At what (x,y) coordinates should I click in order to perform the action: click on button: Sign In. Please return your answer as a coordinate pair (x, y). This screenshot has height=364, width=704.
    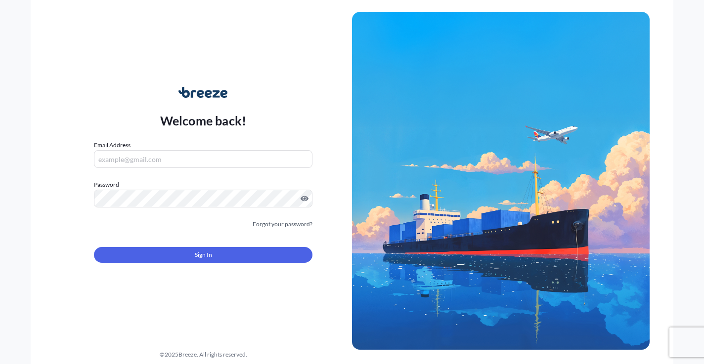
    Looking at the image, I should click on (203, 255).